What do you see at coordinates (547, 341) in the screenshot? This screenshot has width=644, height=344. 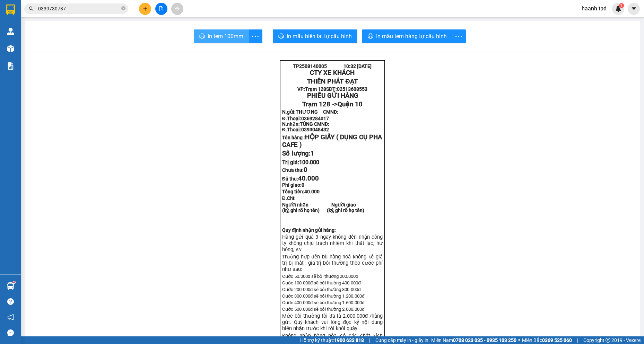 I see `span: Miền Bắc` at bounding box center [547, 341].